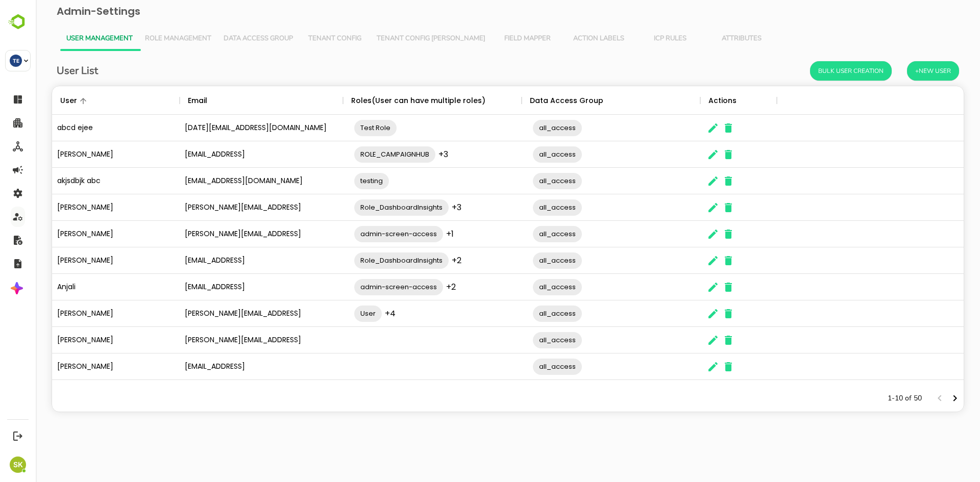 This screenshot has width=980, height=482. What do you see at coordinates (414, 234) in the screenshot?
I see `span: +1` at bounding box center [414, 234].